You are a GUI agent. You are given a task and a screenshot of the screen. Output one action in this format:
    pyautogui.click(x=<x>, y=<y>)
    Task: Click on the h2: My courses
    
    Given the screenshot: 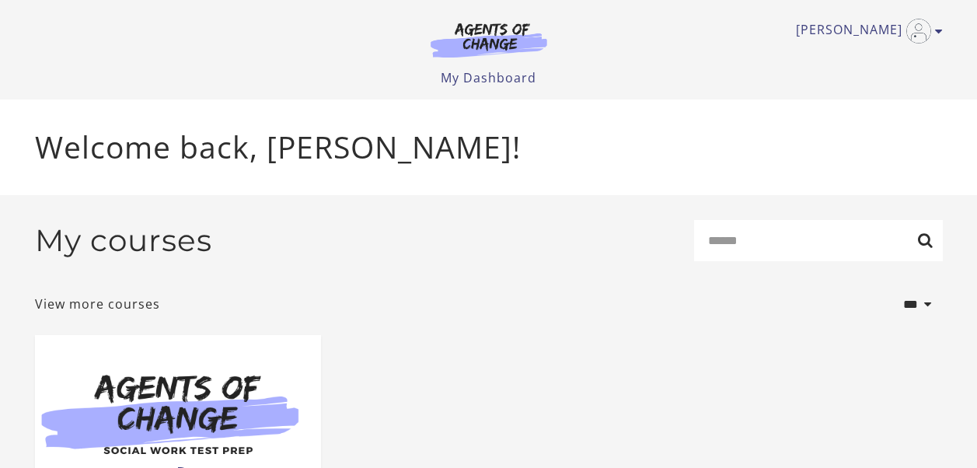 What is the action you would take?
    pyautogui.click(x=124, y=240)
    